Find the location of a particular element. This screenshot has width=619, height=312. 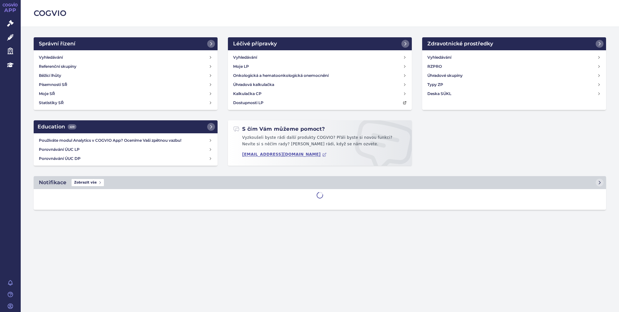

a: Typy ZP is located at coordinates (514, 85).